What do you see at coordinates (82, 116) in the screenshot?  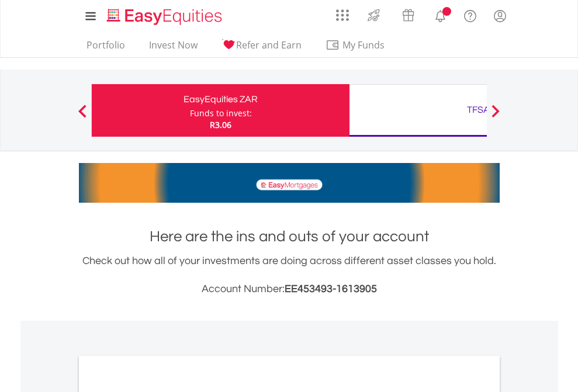 I see `button: Previous` at bounding box center [82, 116].